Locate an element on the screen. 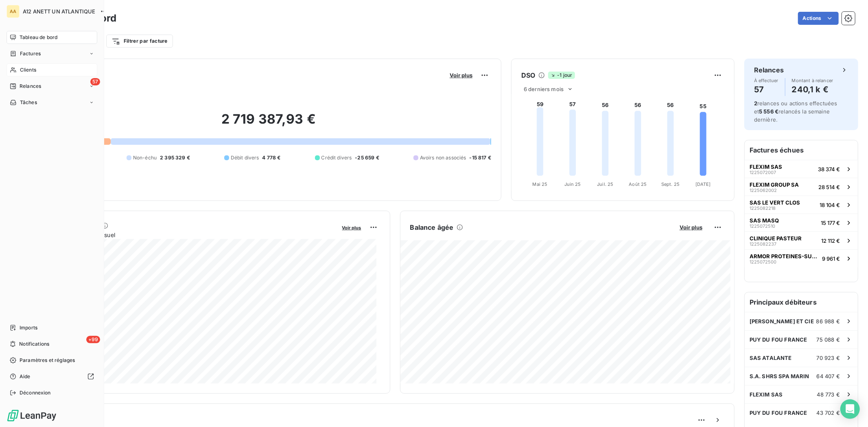  h4: 240,1 k € is located at coordinates (813, 90).